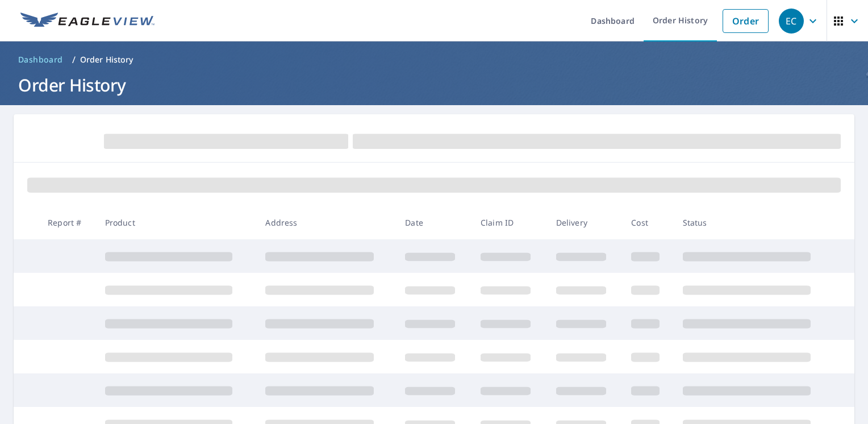  I want to click on th: Address, so click(326, 223).